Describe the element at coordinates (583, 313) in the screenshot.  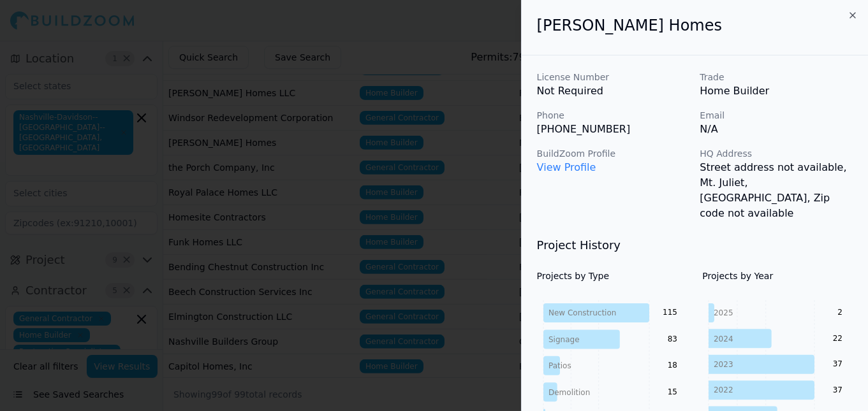
I see `tspan: New Construction` at that location.